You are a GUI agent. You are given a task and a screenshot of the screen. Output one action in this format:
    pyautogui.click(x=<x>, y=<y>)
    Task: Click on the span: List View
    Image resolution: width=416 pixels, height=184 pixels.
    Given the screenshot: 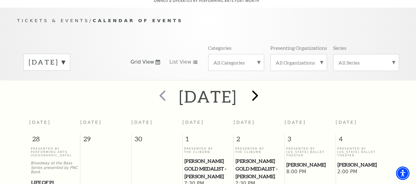 What is the action you would take?
    pyautogui.click(x=180, y=62)
    